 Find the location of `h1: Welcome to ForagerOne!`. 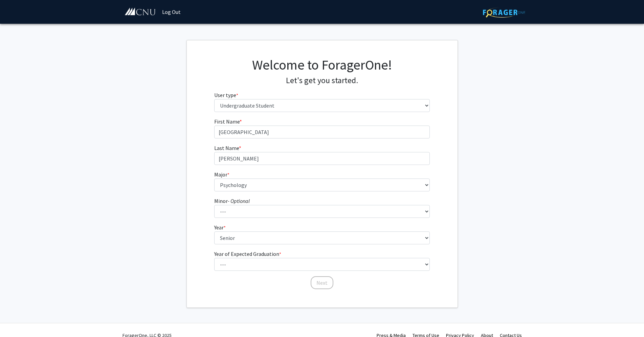

h1: Welcome to ForagerOne! is located at coordinates (322, 65).